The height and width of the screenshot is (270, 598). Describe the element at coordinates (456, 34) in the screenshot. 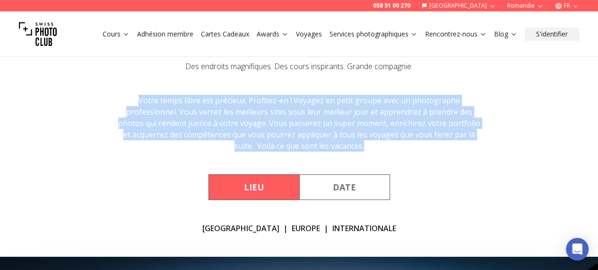

I see `button: Rencontrez-nous` at that location.